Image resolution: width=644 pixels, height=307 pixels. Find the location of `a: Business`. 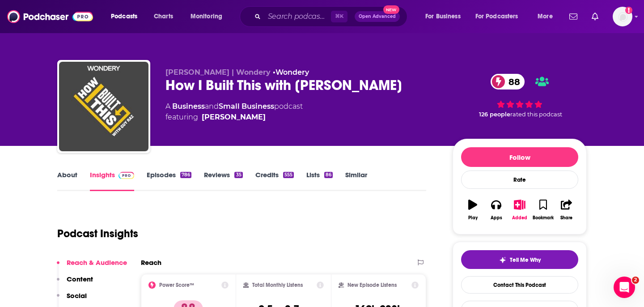

a: Business is located at coordinates (188, 106).